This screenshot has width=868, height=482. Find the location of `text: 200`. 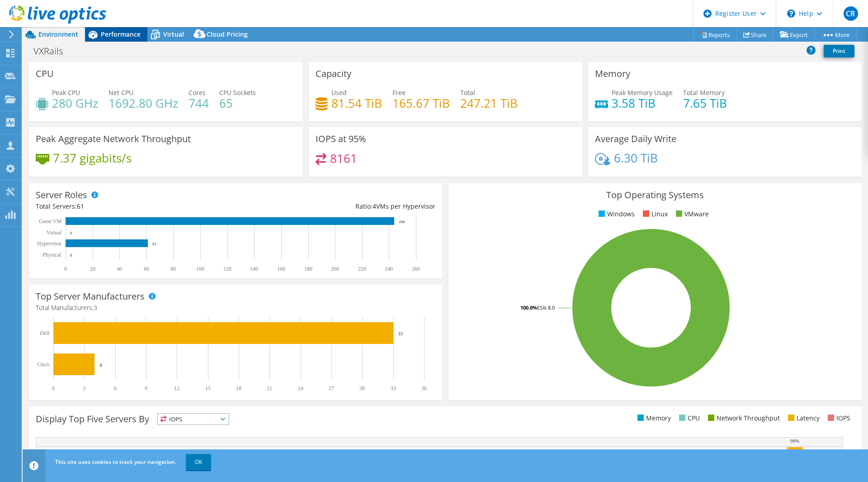

text: 200 is located at coordinates (335, 269).